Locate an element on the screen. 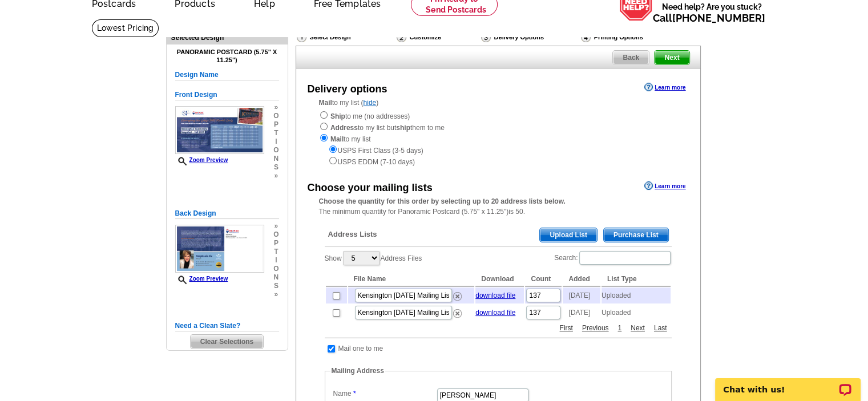  p: Chat with us! is located at coordinates (73, 25).